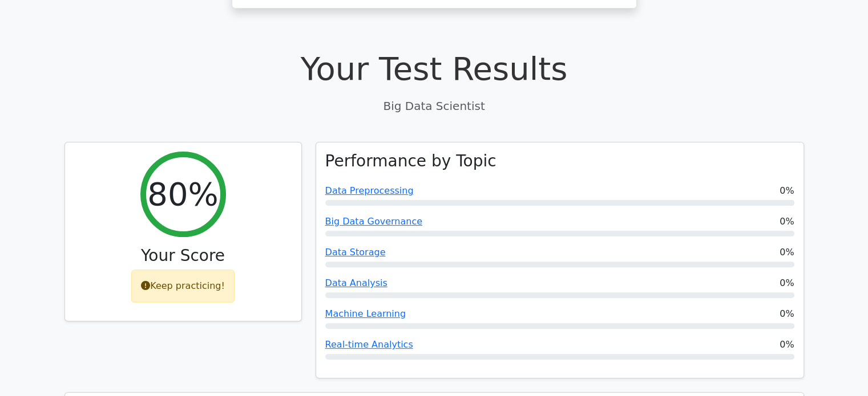  What do you see at coordinates (411, 161) in the screenshot?
I see `h3: Performance by Topic` at bounding box center [411, 161].